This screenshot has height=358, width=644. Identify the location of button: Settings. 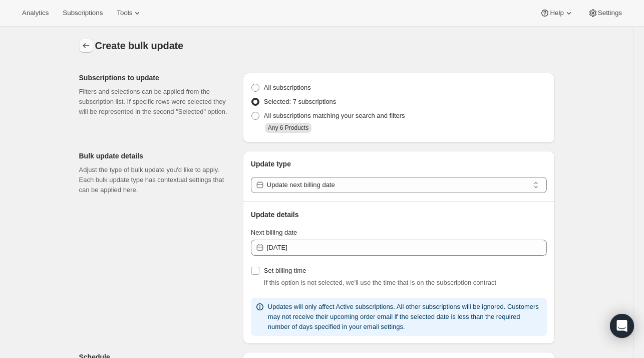
(605, 13).